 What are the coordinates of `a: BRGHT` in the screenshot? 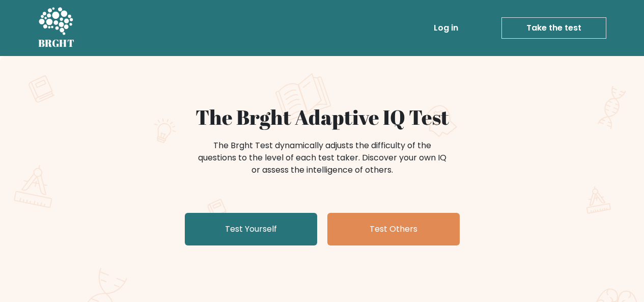 It's located at (57, 28).